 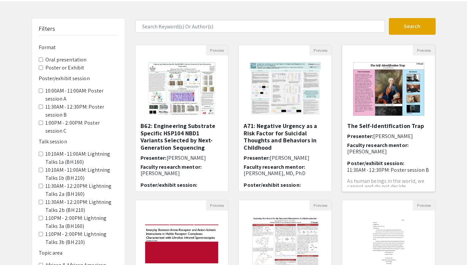 I want to click on span: As human beings in the world, we cannot and do not decide ..., so click(x=386, y=183).